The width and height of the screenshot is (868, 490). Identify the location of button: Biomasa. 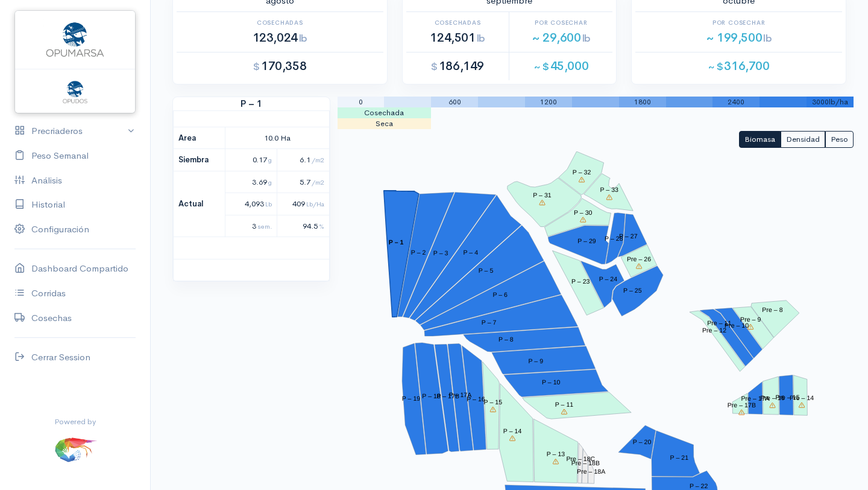
(760, 139).